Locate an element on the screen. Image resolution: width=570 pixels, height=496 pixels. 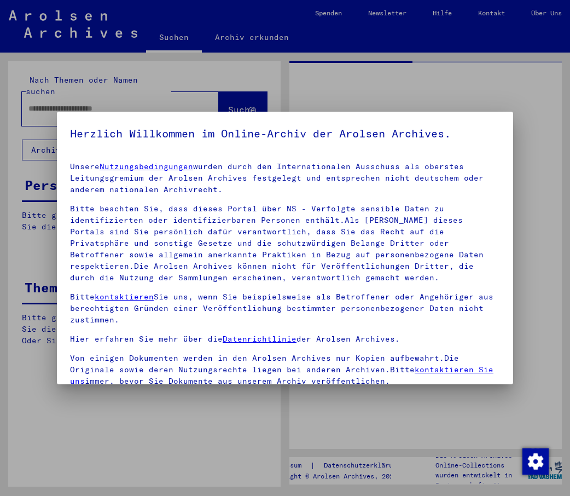
p: Hier erfahren Sie mehr über die der Arolsen Archives. is located at coordinates (285, 339).